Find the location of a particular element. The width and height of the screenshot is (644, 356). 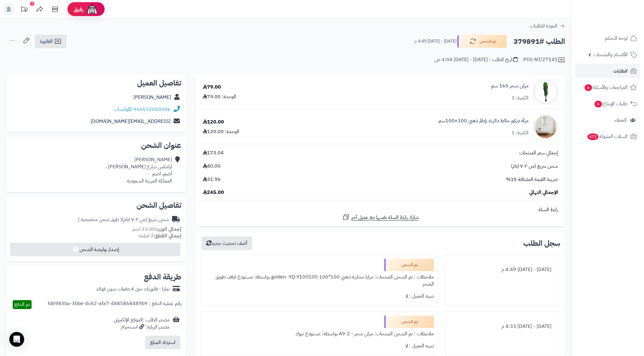

strong: إجمالي القطع: is located at coordinates (167, 236).